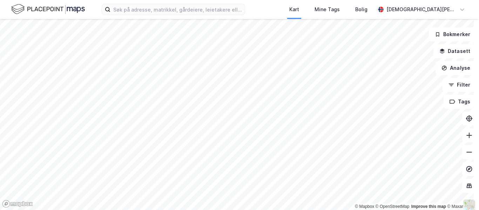 The height and width of the screenshot is (210, 479). What do you see at coordinates (294, 9) in the screenshot?
I see `div: Kart` at bounding box center [294, 9].